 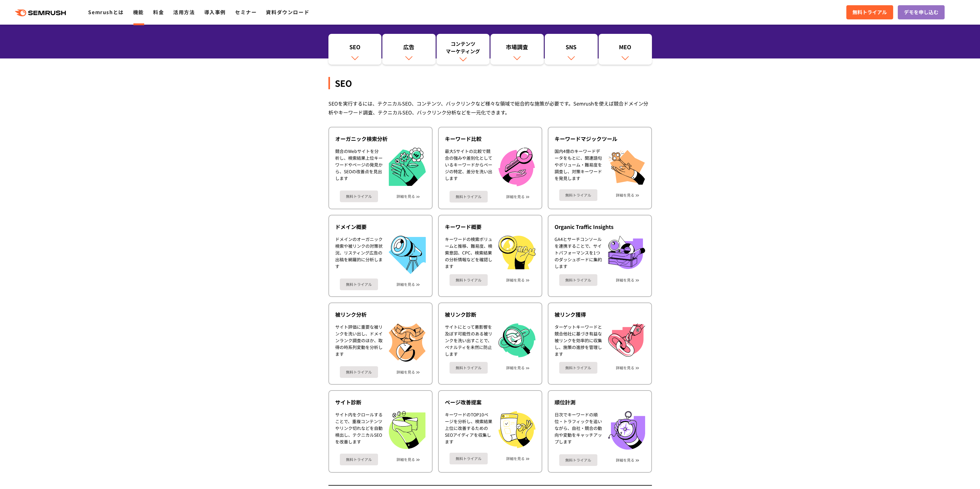 What do you see at coordinates (578, 340) in the screenshot?
I see `div: ターゲットキーワードと競合他社に基づき有益な被リンクを効率的に収集し、施策の進捗を管理します` at bounding box center [578, 340].